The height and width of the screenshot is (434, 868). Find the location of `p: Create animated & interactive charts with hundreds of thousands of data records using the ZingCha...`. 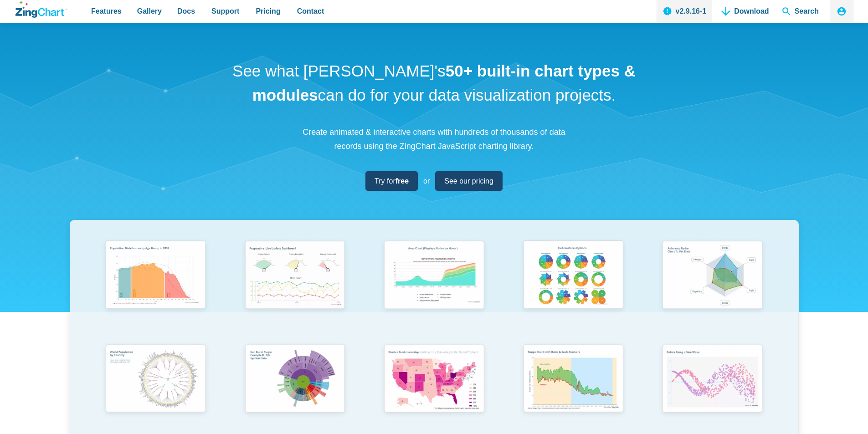

p: Create animated & interactive charts with hundreds of thousands of data records using the ZingCha... is located at coordinates (434, 139).